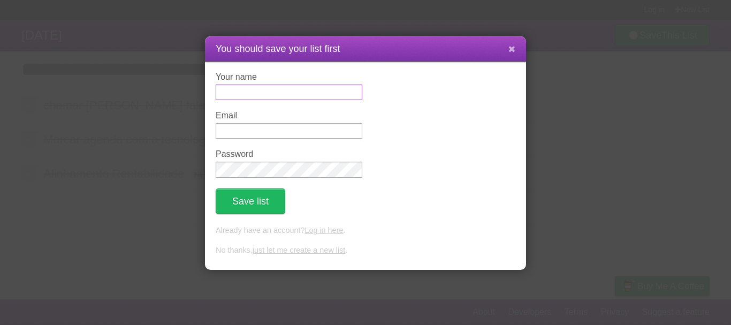 The width and height of the screenshot is (731, 325). I want to click on button: Save list, so click(250, 201).